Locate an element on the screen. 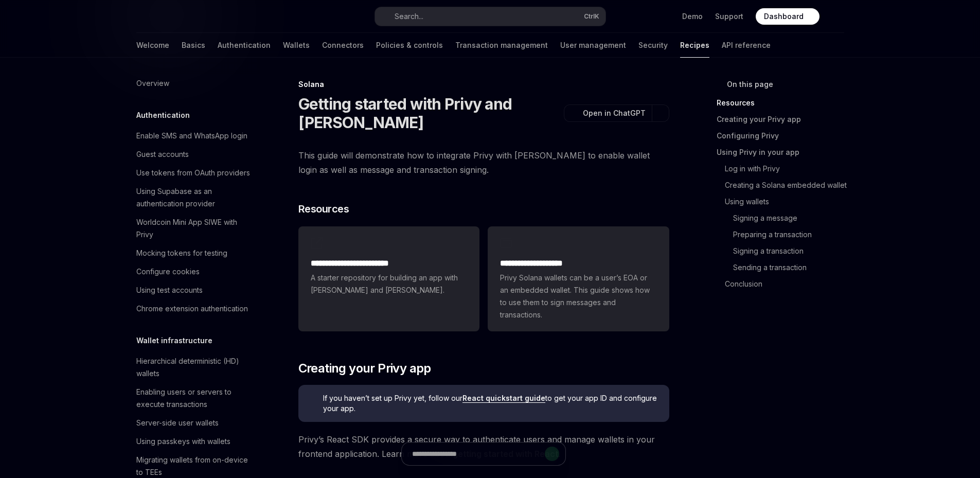 The height and width of the screenshot is (478, 980). div: Solana is located at coordinates (484, 84).